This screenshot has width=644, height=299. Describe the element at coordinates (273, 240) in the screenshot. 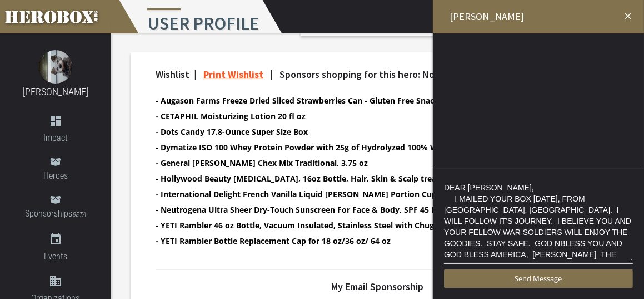

I see `b: - YETI Rambler Bottle Replacement Cap for 18 oz/36 oz/ 64 oz` at that location.